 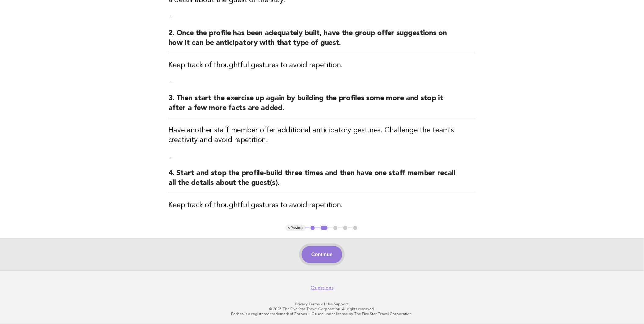 What do you see at coordinates (295, 228) in the screenshot?
I see `button: < Previous` at bounding box center [295, 228].